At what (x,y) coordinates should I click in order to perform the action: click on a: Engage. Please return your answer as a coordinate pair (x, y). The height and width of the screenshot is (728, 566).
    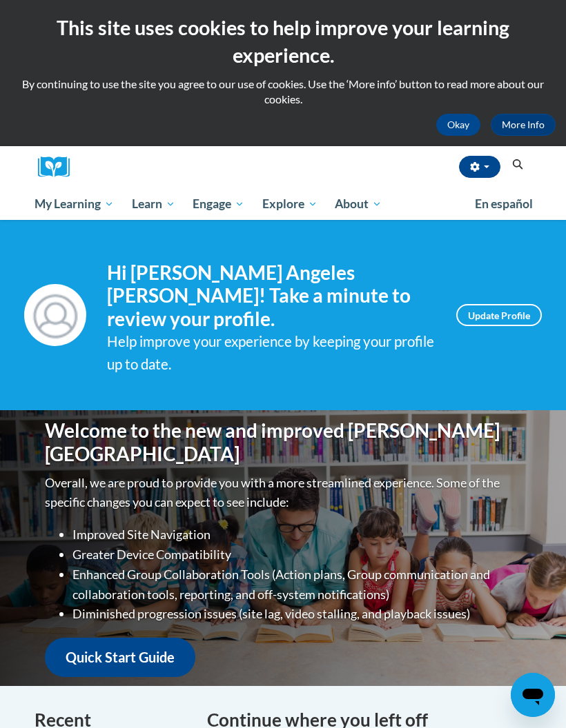
    Looking at the image, I should click on (218, 204).